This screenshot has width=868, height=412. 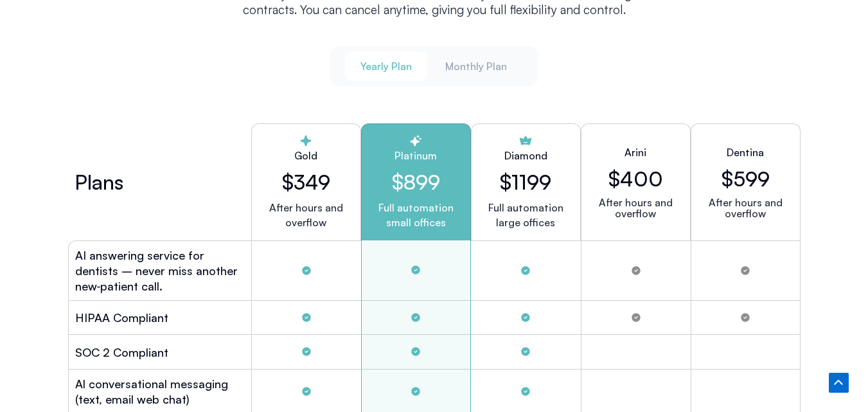 What do you see at coordinates (745, 179) in the screenshot?
I see `h2: $599` at bounding box center [745, 179].